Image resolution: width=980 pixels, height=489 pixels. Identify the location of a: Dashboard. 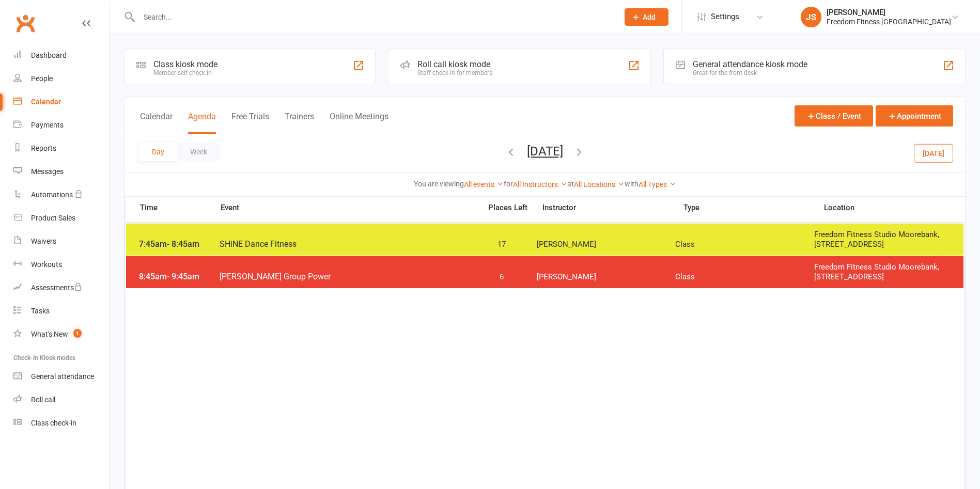
(61, 55).